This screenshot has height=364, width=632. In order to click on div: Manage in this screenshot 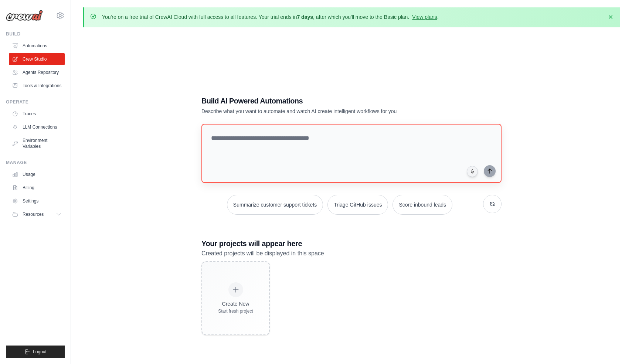, I will do `click(35, 163)`.